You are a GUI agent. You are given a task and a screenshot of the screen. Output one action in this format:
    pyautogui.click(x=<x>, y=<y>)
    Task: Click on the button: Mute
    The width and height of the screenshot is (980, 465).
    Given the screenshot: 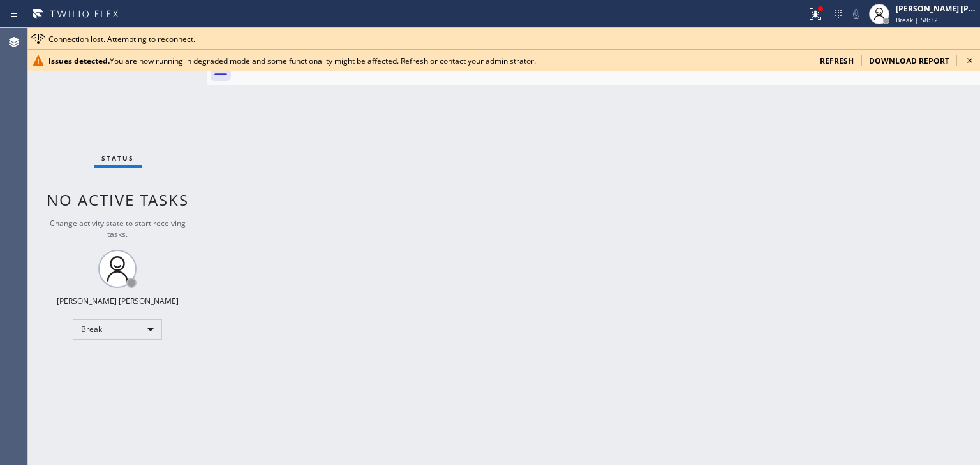 What is the action you would take?
    pyautogui.click(x=856, y=14)
    